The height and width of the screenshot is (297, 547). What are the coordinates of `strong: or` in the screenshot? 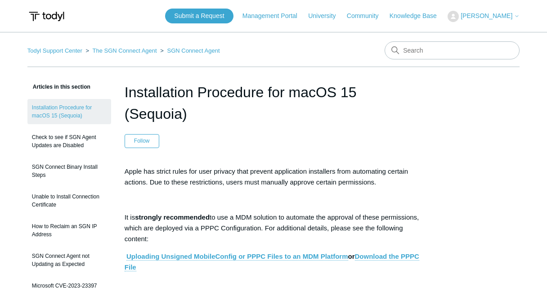 It's located at (272, 262).